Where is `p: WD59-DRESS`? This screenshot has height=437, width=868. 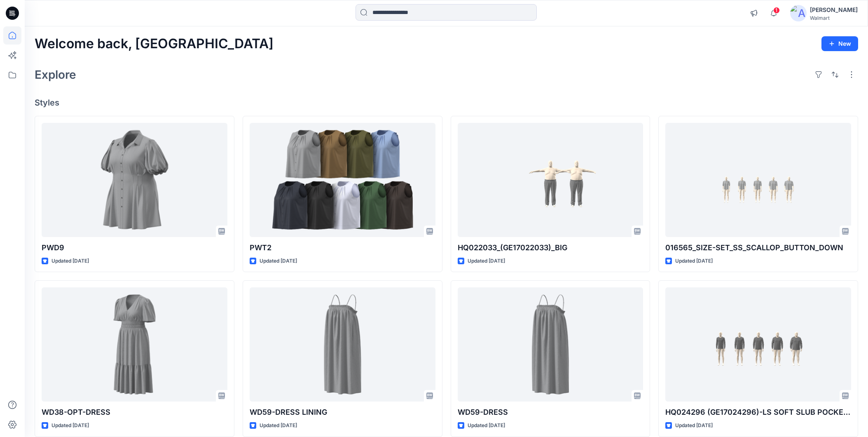 p: WD59-DRESS is located at coordinates (550, 412).